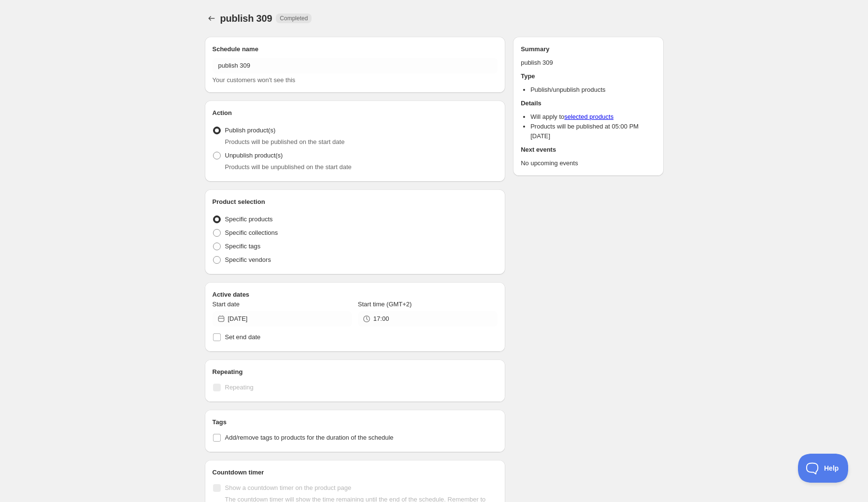 The height and width of the screenshot is (502, 868). What do you see at coordinates (355, 202) in the screenshot?
I see `h2: Product selection` at bounding box center [355, 202].